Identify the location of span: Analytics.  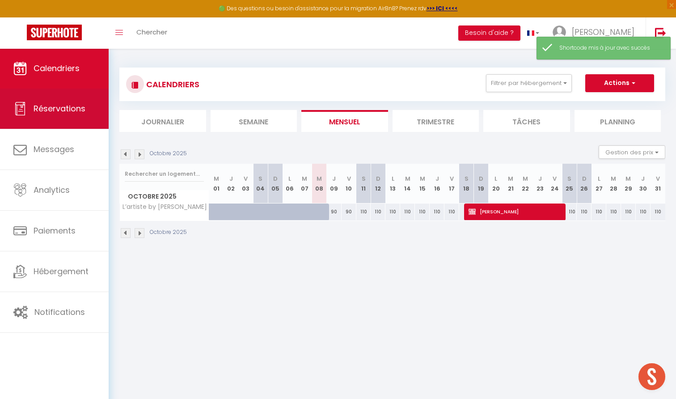
(51, 189).